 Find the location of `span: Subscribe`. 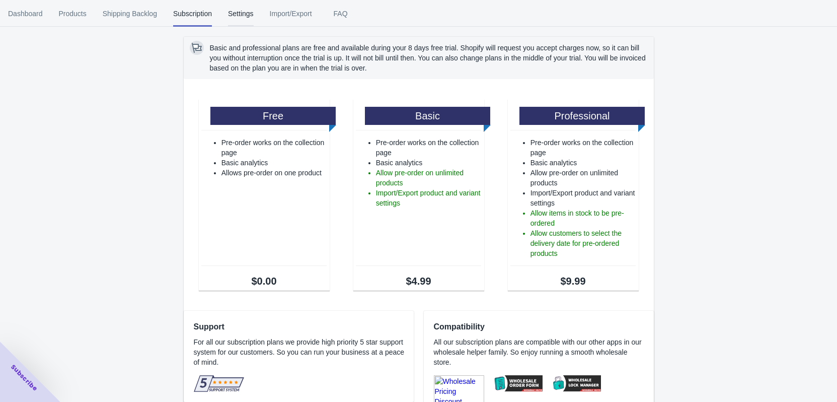

span: Subscribe is located at coordinates (24, 377).